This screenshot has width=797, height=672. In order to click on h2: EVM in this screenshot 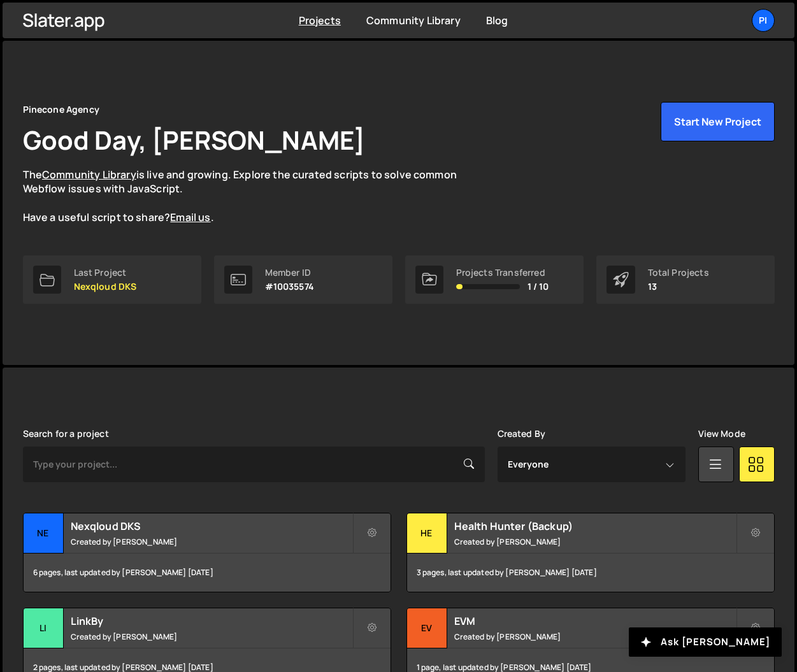, I will do `click(595, 621)`.